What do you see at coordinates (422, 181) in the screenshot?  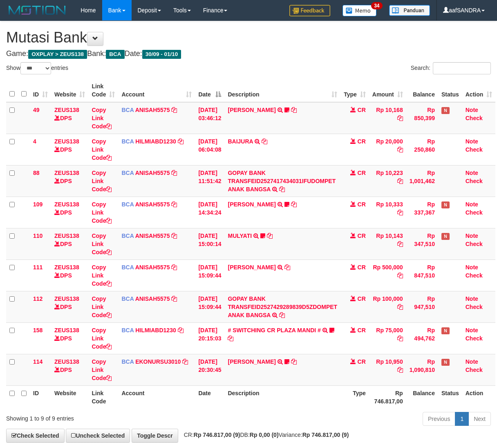 I see `td: Rp 1,001,462` at bounding box center [422, 181].